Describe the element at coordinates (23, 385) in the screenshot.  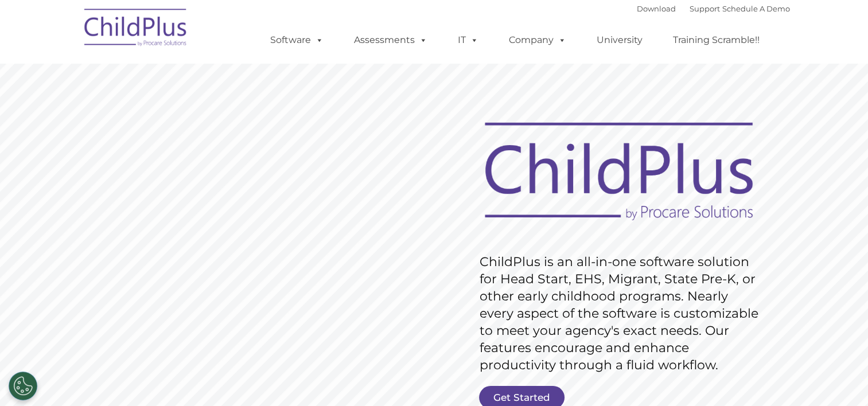
I see `button: Cookies Settings` at that location.